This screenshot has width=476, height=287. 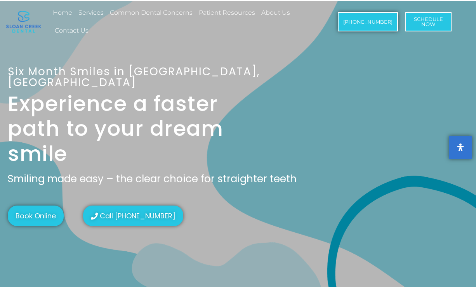 I want to click on a: Services, so click(x=91, y=13).